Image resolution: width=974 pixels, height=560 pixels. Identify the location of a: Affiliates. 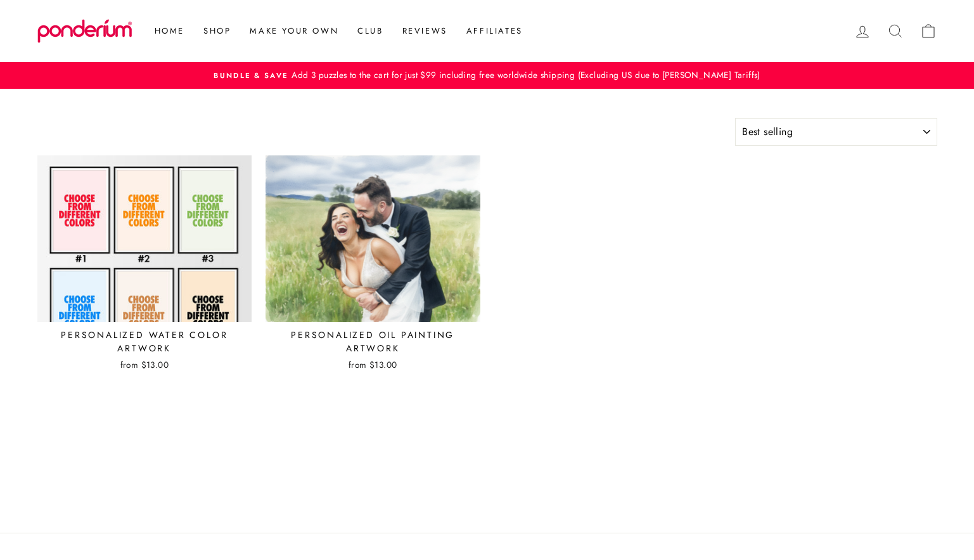
(494, 31).